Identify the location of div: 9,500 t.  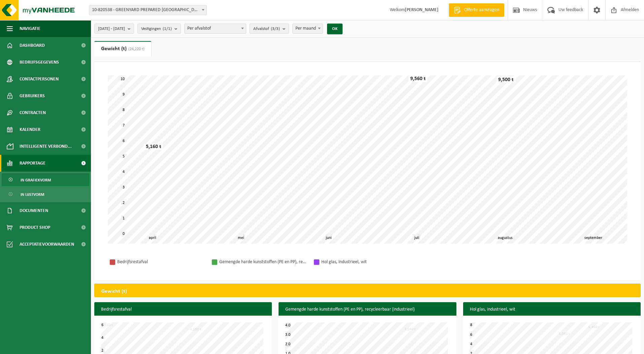
(506, 79).